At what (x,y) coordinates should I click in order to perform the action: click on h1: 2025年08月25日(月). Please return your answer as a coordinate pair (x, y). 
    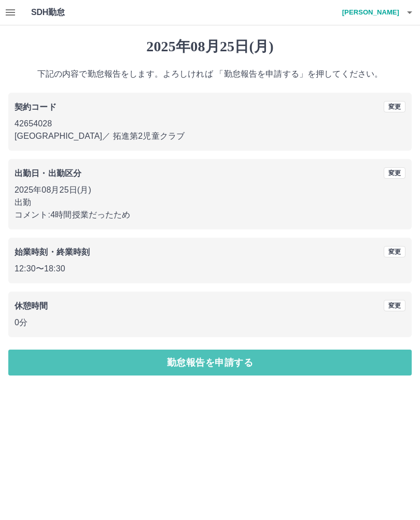
    Looking at the image, I should click on (210, 47).